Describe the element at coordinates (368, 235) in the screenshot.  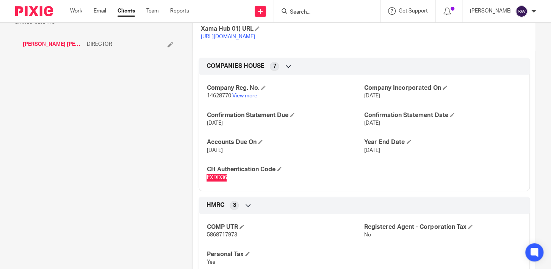
I see `span: No` at that location.